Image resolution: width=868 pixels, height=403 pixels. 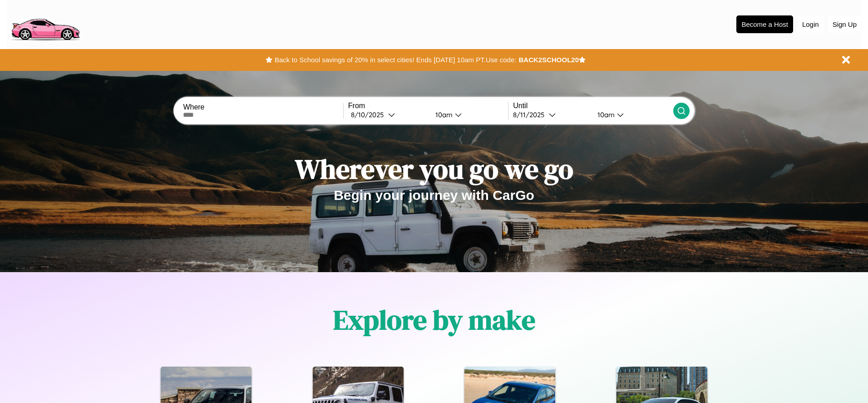 What do you see at coordinates (434, 320) in the screenshot?
I see `h1: Explore by make` at bounding box center [434, 320].